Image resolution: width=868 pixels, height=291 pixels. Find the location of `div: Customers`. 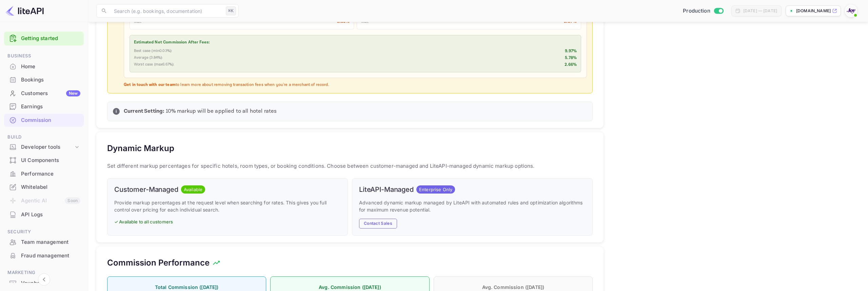

div: Customers is located at coordinates (50, 94).